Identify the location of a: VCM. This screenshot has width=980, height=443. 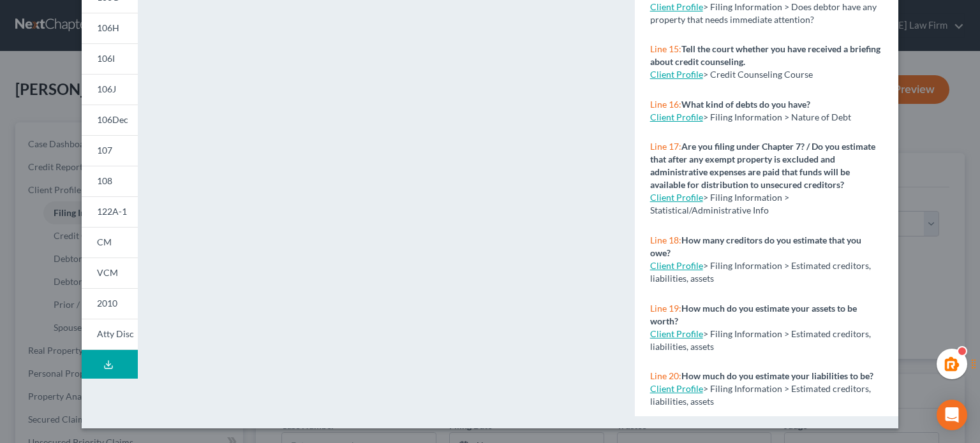
(109, 273).